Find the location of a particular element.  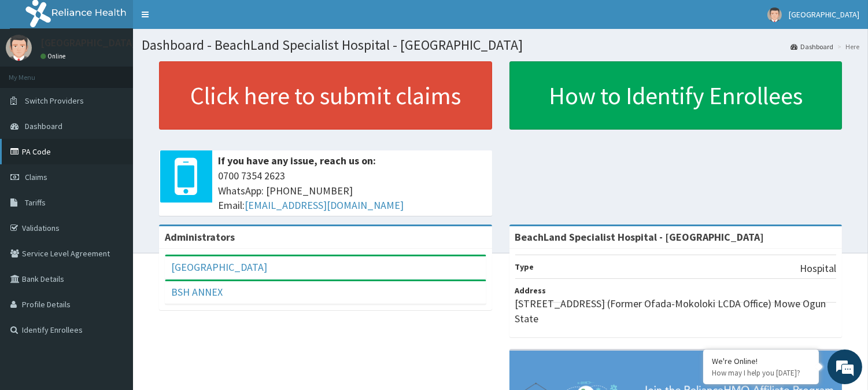

p: How may I help you today? is located at coordinates (762, 373).